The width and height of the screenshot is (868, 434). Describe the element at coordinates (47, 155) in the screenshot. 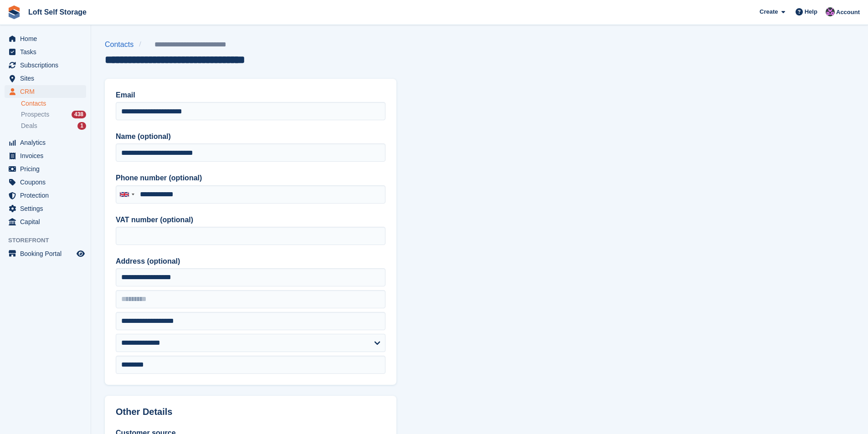

I see `span: Invoices` at that location.